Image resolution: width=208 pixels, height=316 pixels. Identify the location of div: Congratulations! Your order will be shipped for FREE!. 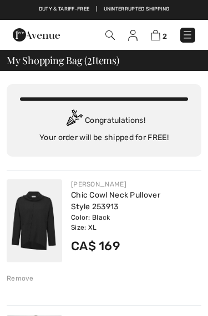
(104, 126).